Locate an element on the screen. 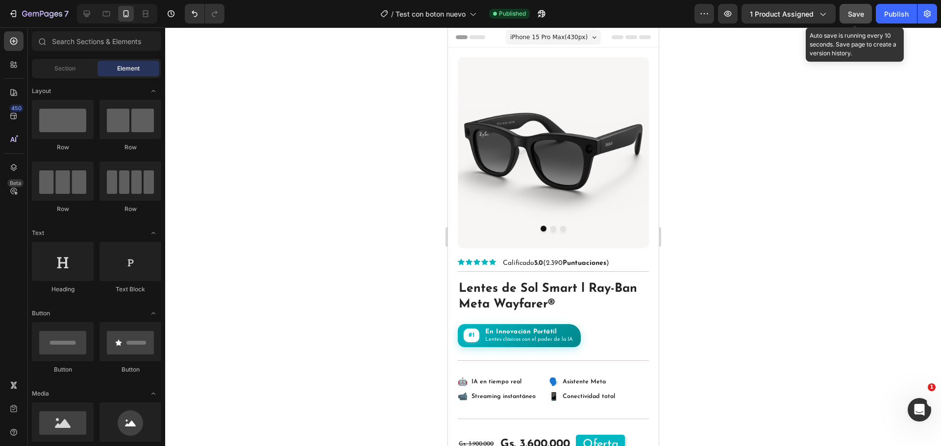  input: Search Sections & Elements is located at coordinates (97, 41).